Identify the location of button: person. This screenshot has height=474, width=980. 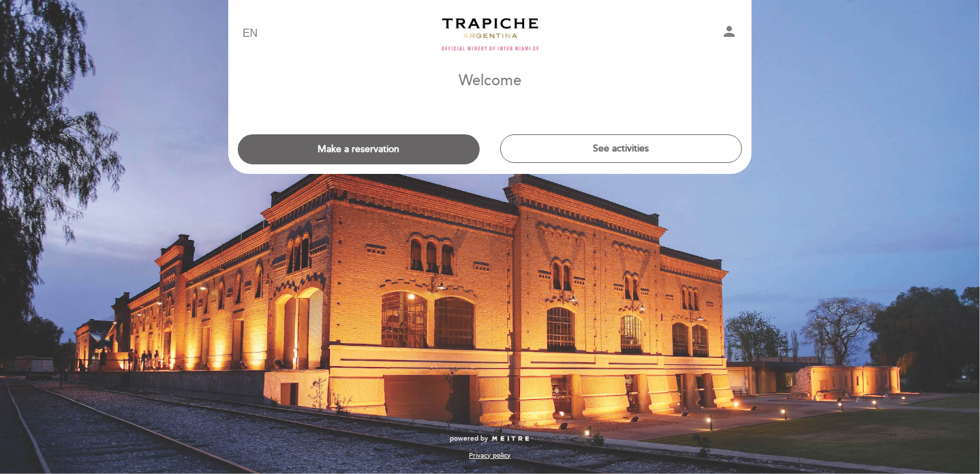
(729, 34).